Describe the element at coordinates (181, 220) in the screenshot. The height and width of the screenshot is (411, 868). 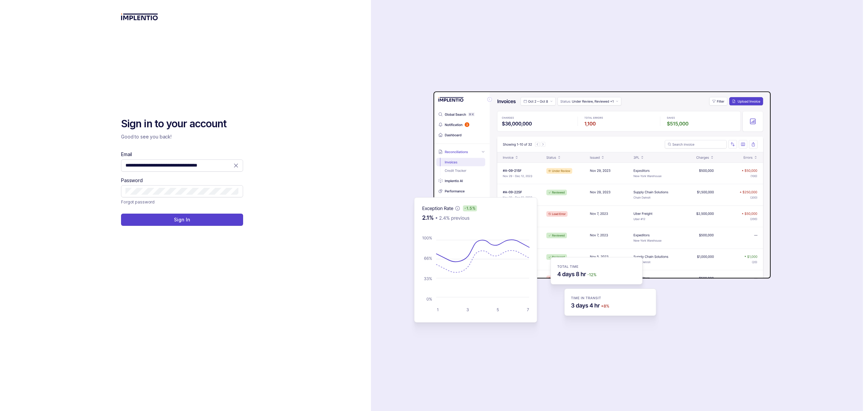
I see `p: Sign In` at that location.